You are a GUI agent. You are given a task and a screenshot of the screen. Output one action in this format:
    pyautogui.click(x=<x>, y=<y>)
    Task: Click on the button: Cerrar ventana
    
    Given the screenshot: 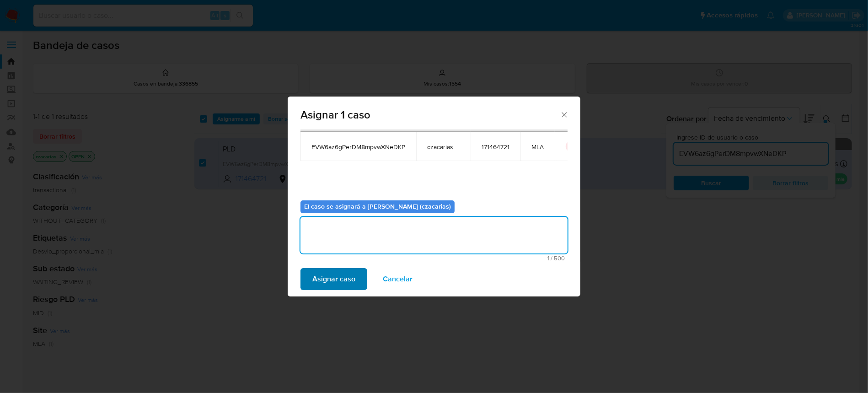 What is the action you would take?
    pyautogui.click(x=564, y=114)
    